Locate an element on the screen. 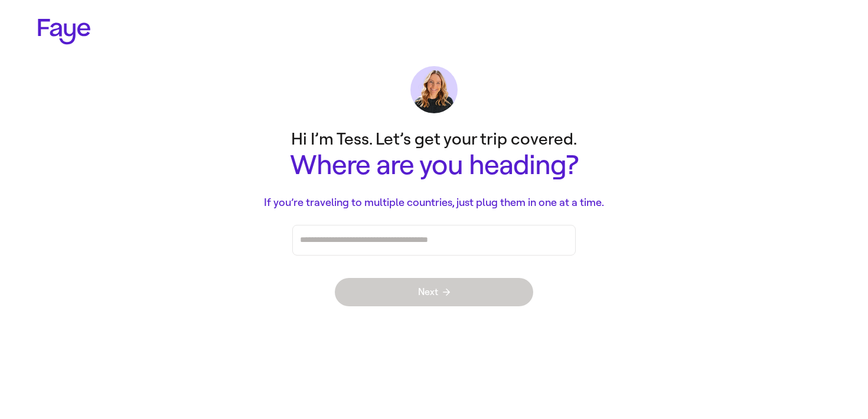  p: Hi I’m Tess. Let’s get your trip covered. is located at coordinates (434, 138).